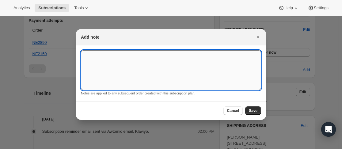  Describe the element at coordinates (52, 8) in the screenshot. I see `span: Subscriptions` at that location.